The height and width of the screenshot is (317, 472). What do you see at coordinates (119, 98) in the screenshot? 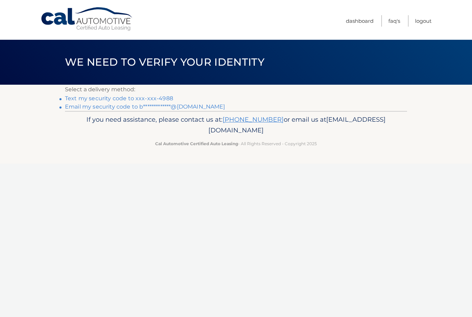
I see `a: Text my security code to xxx-xxx-4988` at bounding box center [119, 98].